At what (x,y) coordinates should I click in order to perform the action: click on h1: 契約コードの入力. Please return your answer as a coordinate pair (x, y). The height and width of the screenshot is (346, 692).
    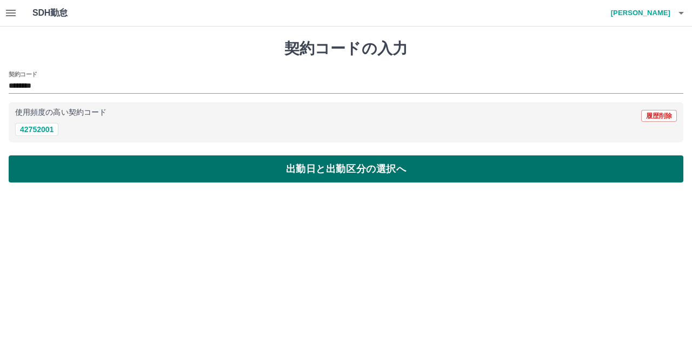
    Looking at the image, I should click on (346, 49).